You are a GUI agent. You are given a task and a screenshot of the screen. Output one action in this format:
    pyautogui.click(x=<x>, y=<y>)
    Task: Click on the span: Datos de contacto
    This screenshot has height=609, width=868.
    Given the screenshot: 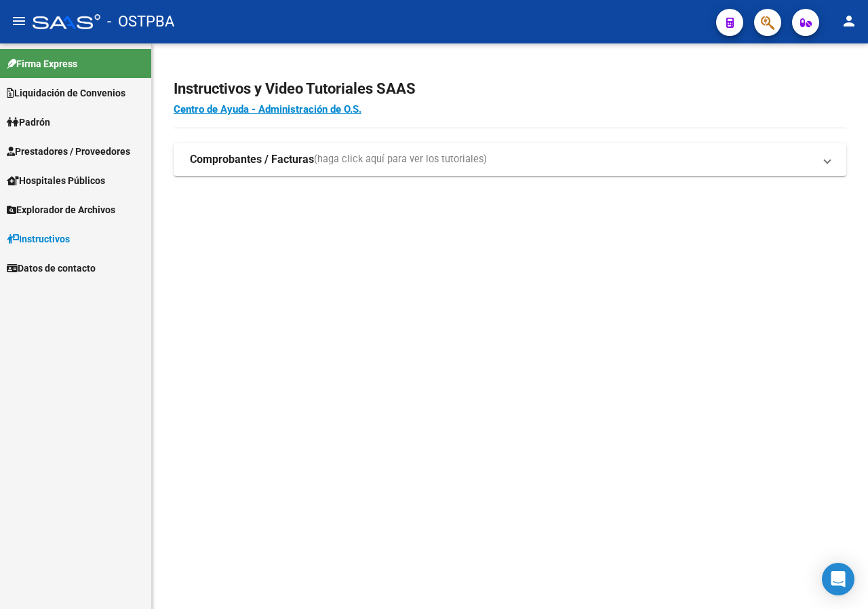 What is the action you would take?
    pyautogui.click(x=51, y=268)
    